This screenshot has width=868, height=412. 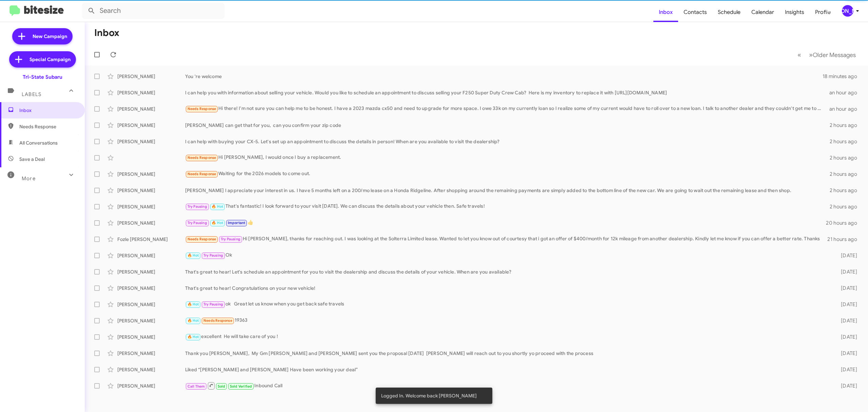 What do you see at coordinates (763, 12) in the screenshot?
I see `span: Calendar` at bounding box center [763, 12].